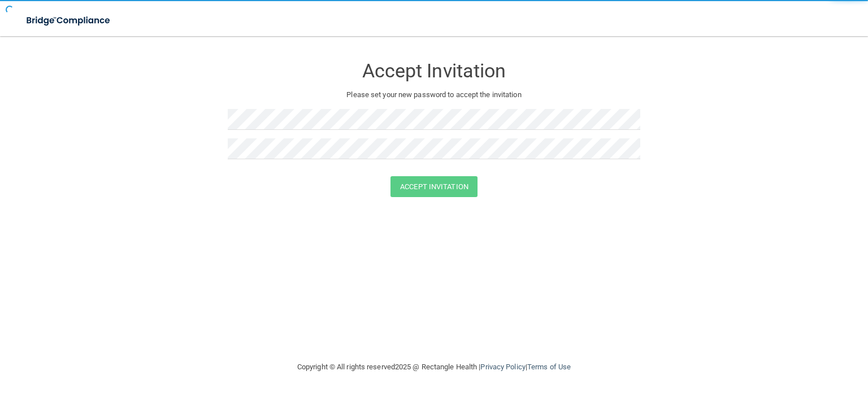 This screenshot has height=397, width=868. What do you see at coordinates (69, 21) in the screenshot?
I see `img: bridge_compliance_login_screen.278c3ca4.svg` at bounding box center [69, 21].